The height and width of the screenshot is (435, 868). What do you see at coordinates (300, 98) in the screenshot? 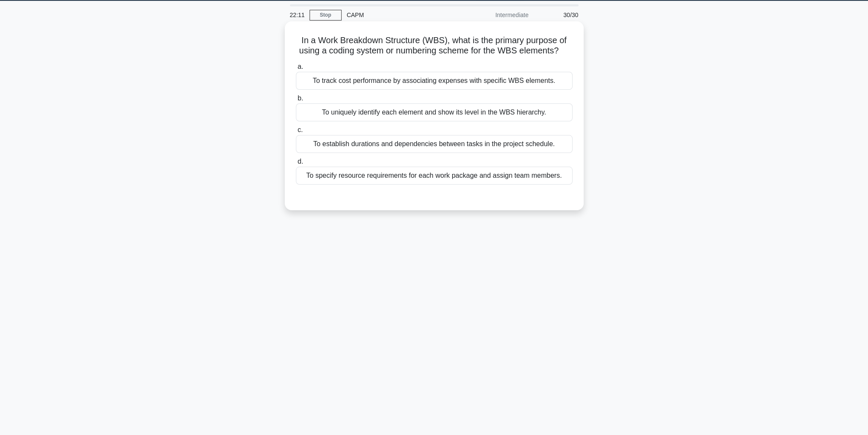
I see `span: b.` at bounding box center [300, 98].